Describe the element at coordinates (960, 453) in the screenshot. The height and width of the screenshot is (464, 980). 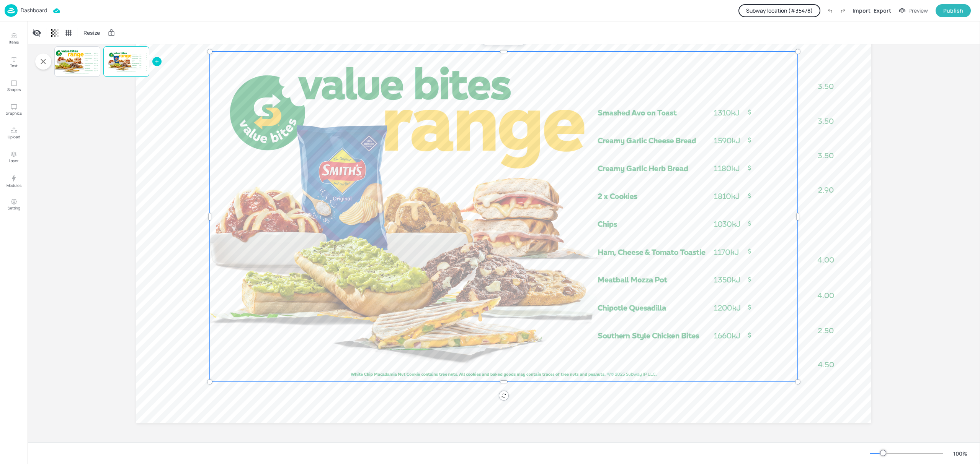
I see `div: 100 %` at that location.